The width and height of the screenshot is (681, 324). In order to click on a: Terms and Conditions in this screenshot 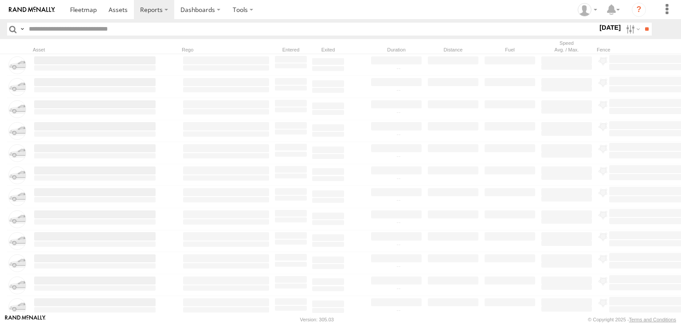, I will do `click(653, 319)`.